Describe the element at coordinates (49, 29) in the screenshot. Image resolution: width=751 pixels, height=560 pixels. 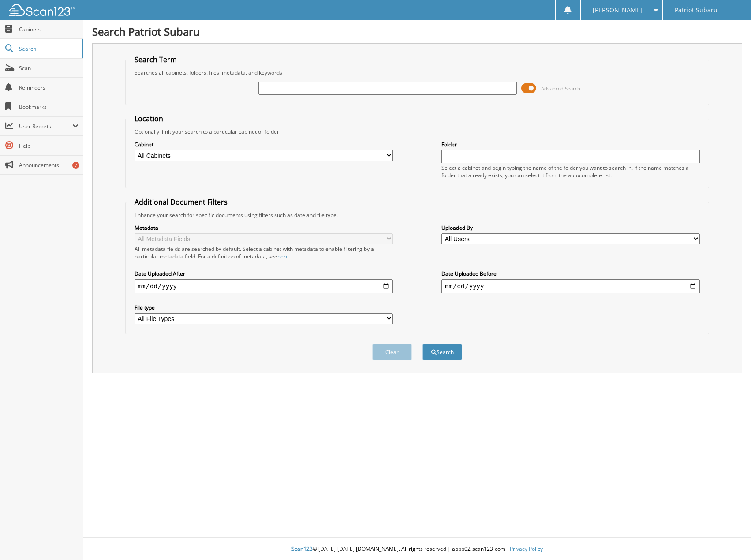
I see `span: Cabinets` at that location.